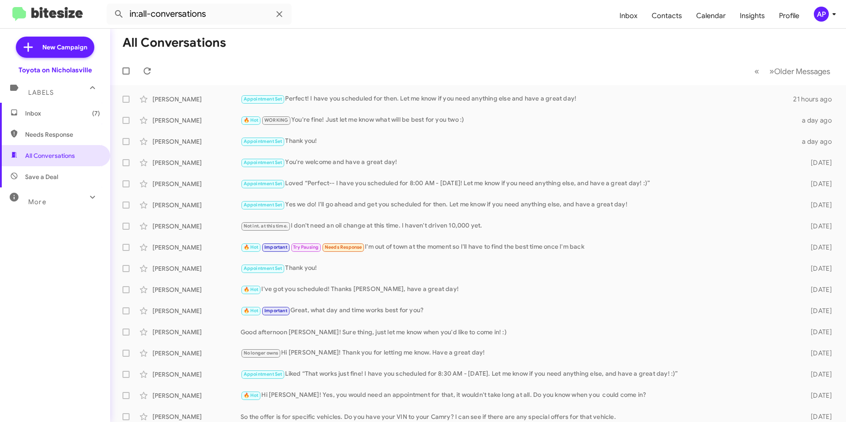  What do you see at coordinates (266, 226) in the screenshot?
I see `span: Not int. at this time.` at bounding box center [266, 226].